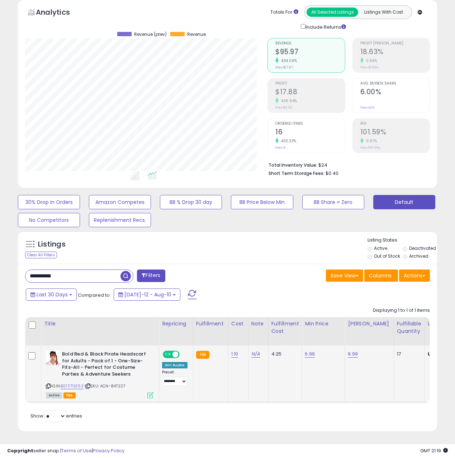 The width and height of the screenshot is (455, 458). Describe the element at coordinates (383, 12) in the screenshot. I see `button: Listings With Cost` at that location.